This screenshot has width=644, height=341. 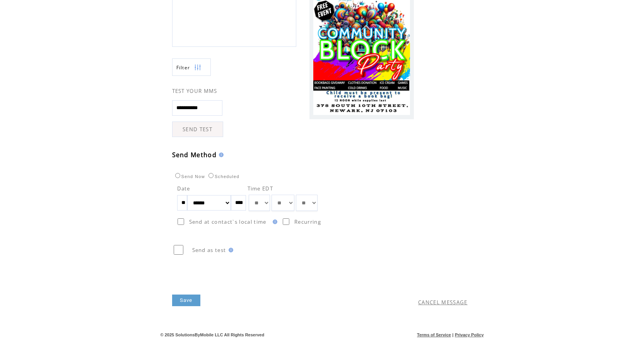 What do you see at coordinates (223, 177) in the screenshot?
I see `label: Scheduled` at bounding box center [223, 177].